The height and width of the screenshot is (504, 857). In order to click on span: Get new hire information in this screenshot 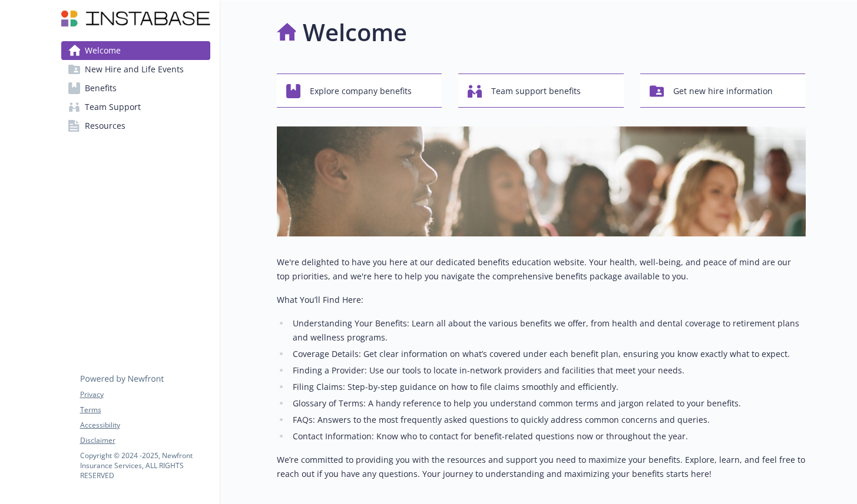, I will do `click(722, 91)`.